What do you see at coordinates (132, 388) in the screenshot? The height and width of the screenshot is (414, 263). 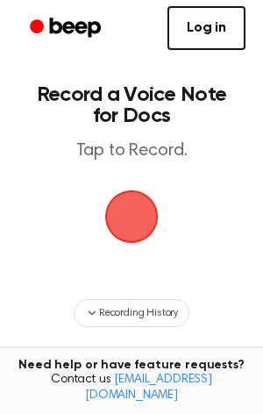 I see `span: Contact us` at bounding box center [132, 388].